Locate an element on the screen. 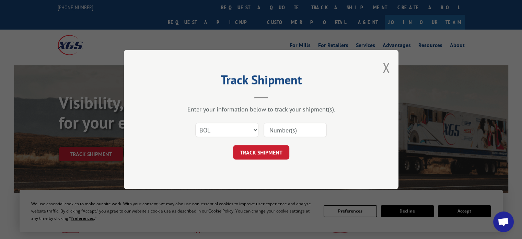 The image size is (522, 239). h2: Track Shipment is located at coordinates (261, 81).